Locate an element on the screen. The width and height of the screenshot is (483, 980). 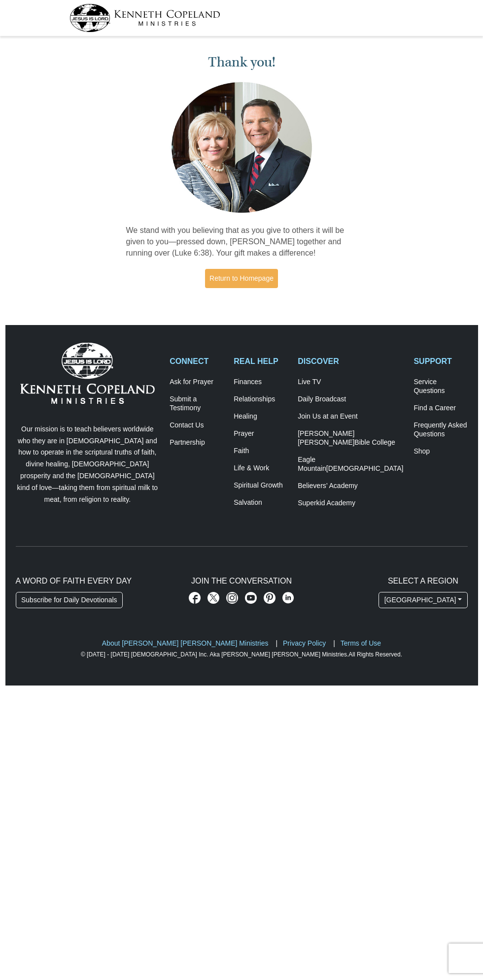
a: Relationships is located at coordinates (260, 399).